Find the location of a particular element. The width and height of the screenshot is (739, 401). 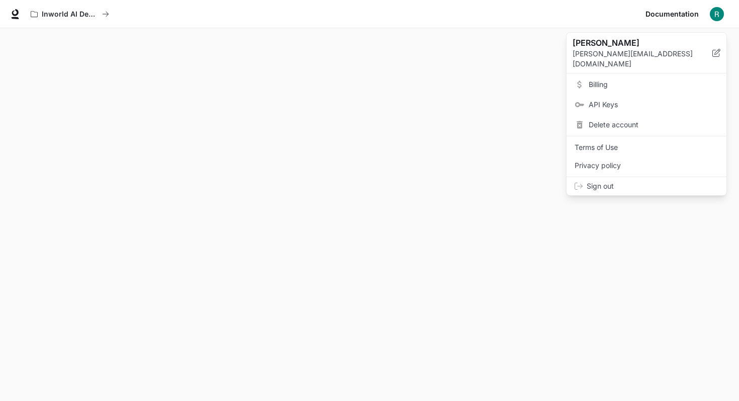

span: Billing is located at coordinates (654, 84).